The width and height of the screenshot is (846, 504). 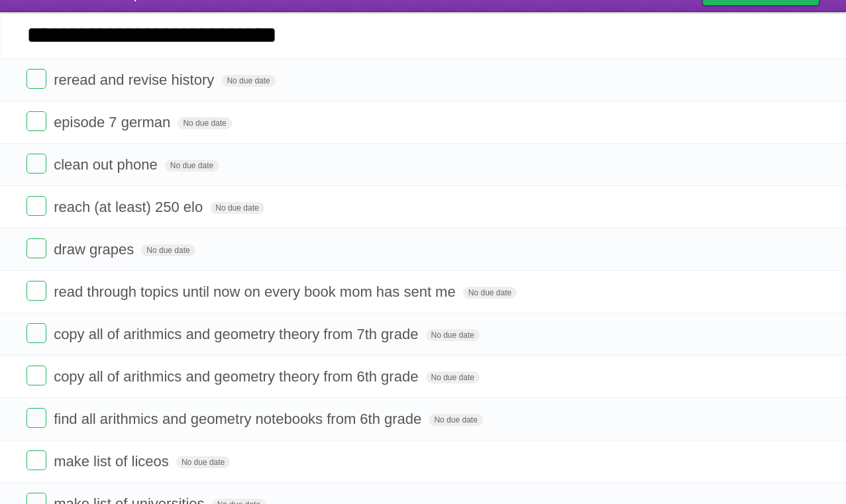 I want to click on span: read through topics until now on every book mom has sent me, so click(x=256, y=291).